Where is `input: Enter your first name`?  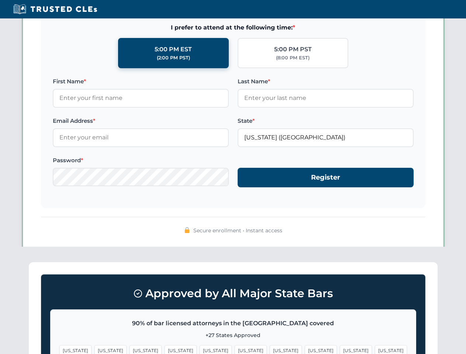
input: Enter your first name is located at coordinates (141, 98).